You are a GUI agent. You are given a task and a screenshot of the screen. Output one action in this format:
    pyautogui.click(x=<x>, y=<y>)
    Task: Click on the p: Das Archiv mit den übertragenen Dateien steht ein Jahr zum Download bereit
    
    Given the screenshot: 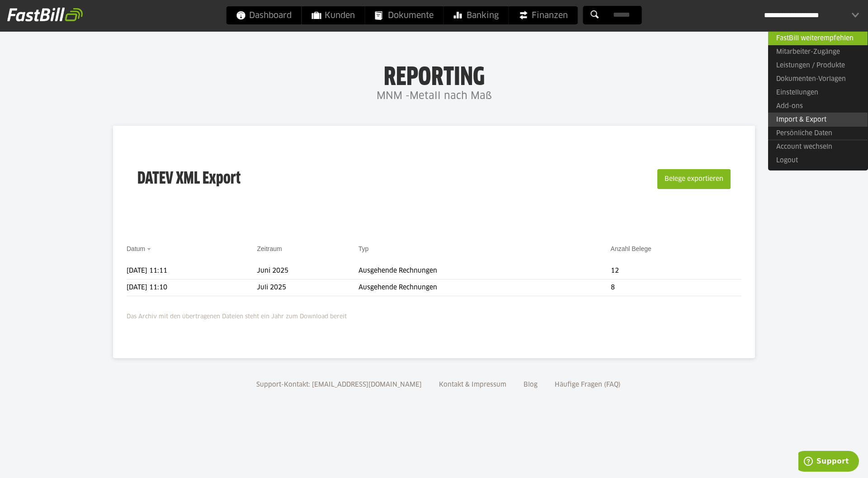 What is the action you would take?
    pyautogui.click(x=434, y=314)
    